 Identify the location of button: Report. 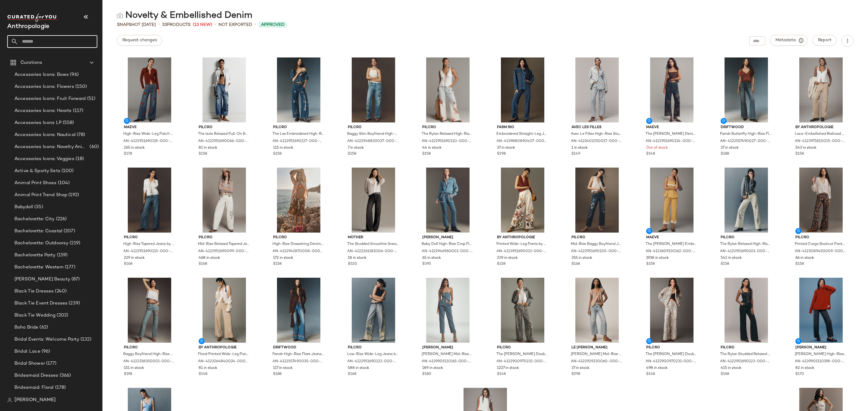
(824, 40).